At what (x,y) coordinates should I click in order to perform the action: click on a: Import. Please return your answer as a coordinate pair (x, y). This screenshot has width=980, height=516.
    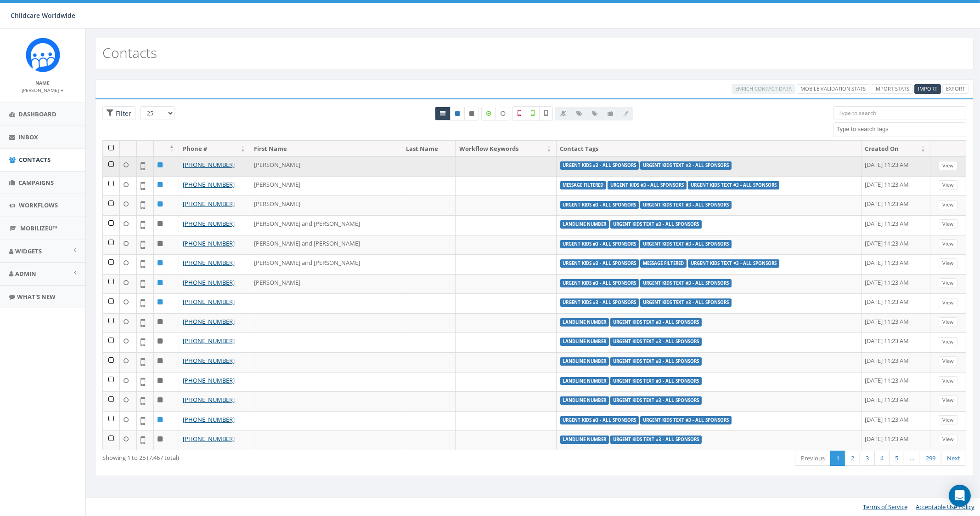
    Looking at the image, I should click on (928, 89).